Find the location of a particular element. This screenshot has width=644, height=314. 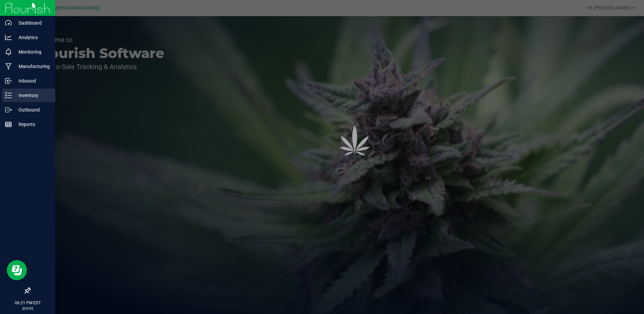

inline-svg: Manufacturing is located at coordinates (9, 67).